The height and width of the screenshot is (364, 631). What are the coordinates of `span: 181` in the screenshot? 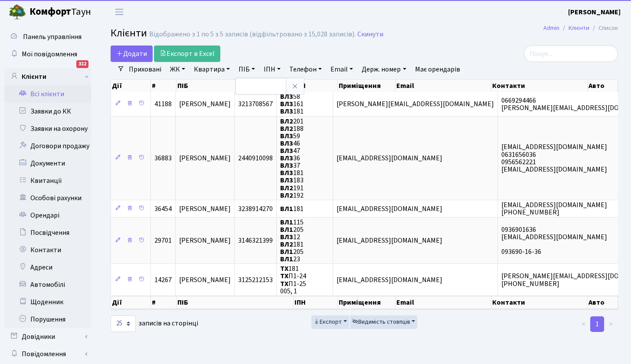 It's located at (292, 209).